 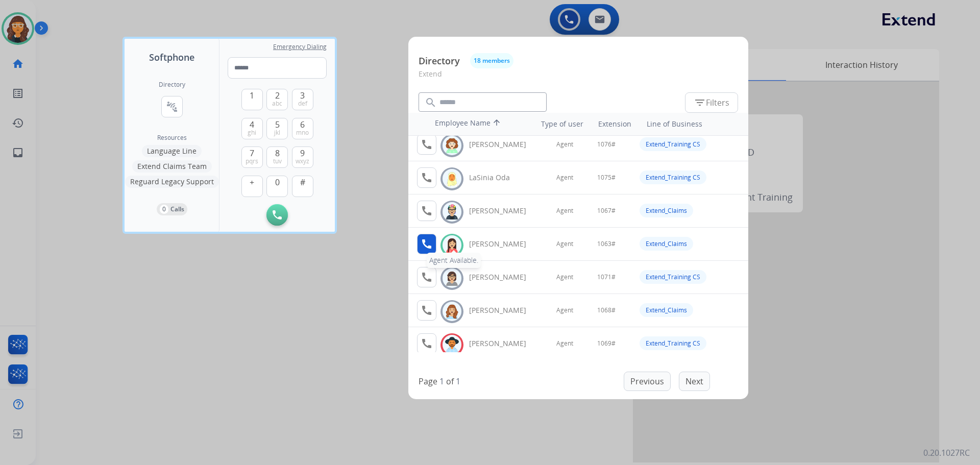 What do you see at coordinates (606, 211) in the screenshot?
I see `span: 1067#` at bounding box center [606, 211].